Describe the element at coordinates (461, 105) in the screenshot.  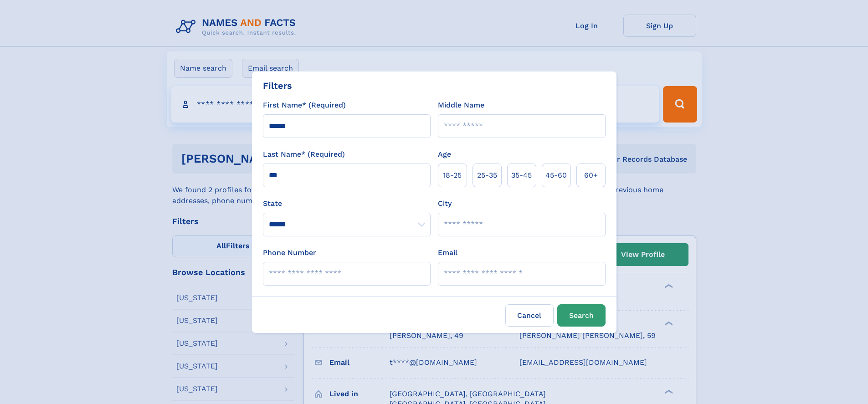
I see `label: Middle Name` at that location.